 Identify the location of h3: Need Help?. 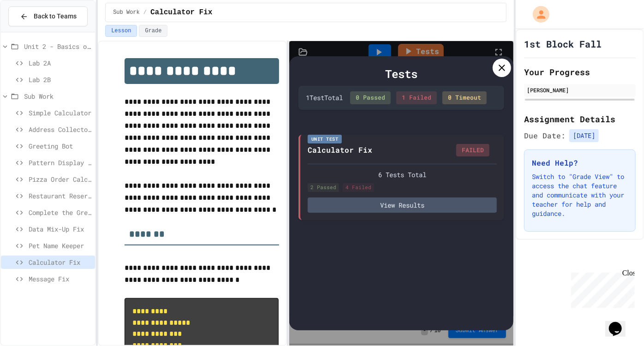
(580, 163).